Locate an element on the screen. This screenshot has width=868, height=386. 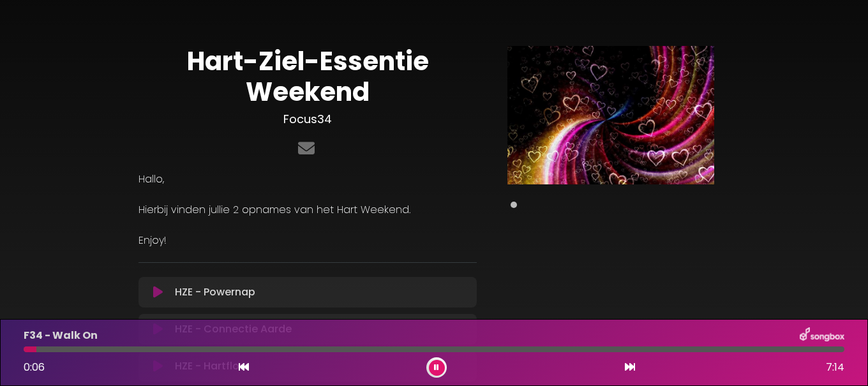
p: F34 - Walk On is located at coordinates (61, 335).